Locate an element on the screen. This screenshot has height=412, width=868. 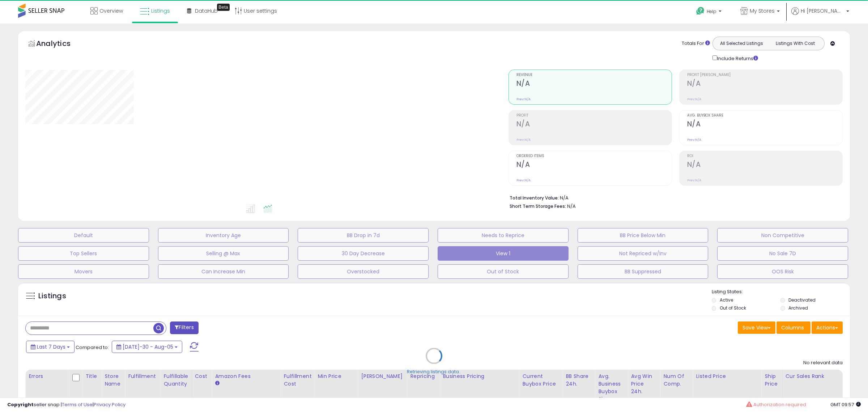
a: Help is located at coordinates (710, 12).